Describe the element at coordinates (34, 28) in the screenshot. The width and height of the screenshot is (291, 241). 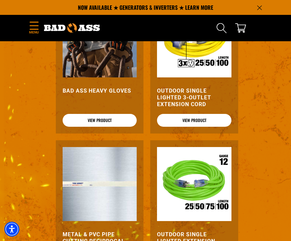
I see `summary: Menu` at that location.